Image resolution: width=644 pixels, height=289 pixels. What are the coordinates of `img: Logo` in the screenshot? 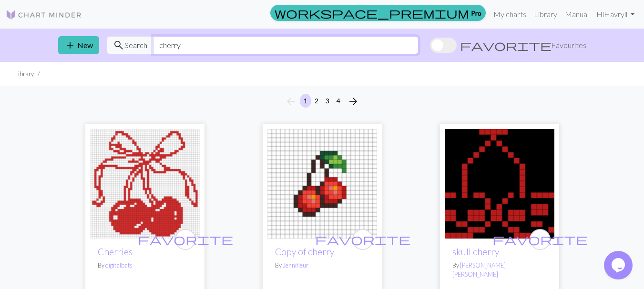 It's located at (44, 15).